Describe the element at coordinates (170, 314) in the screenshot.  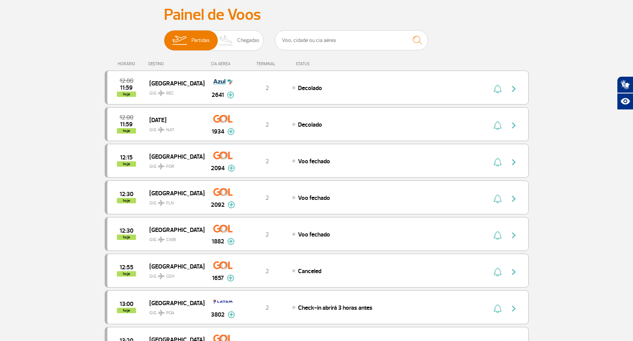
I see `span: POA` at that location.